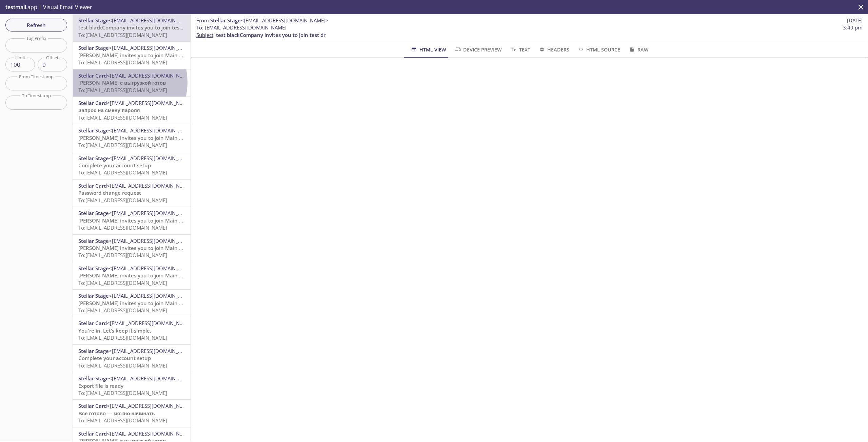 This screenshot has width=868, height=442. What do you see at coordinates (638, 50) in the screenshot?
I see `span: Raw` at bounding box center [638, 50].